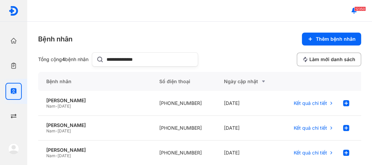 This screenshot has width=372, height=165. What do you see at coordinates (336, 39) in the screenshot?
I see `span: Thêm bệnh nhân` at bounding box center [336, 39].